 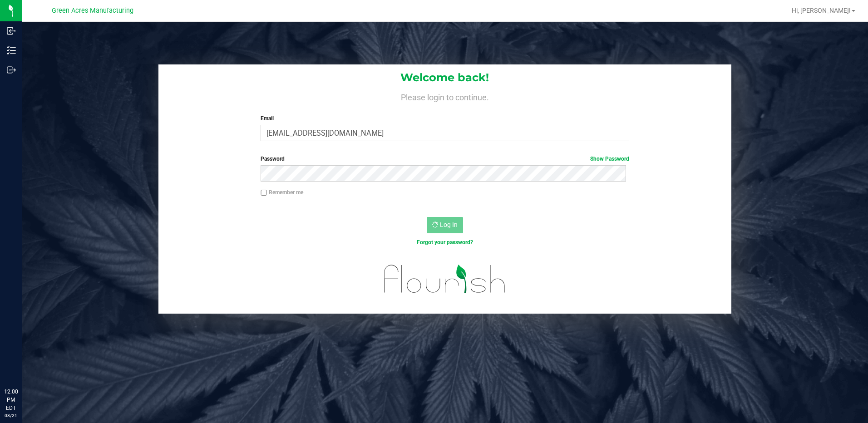 What do you see at coordinates (282, 193) in the screenshot?
I see `label: Remember me` at bounding box center [282, 193].